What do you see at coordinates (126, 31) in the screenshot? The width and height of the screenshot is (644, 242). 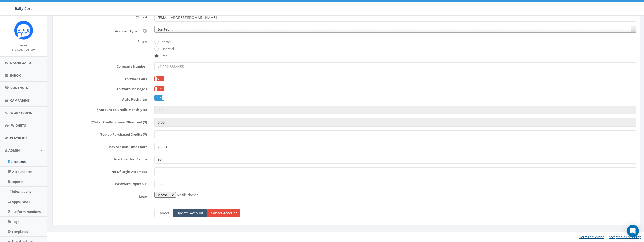 I see `span: Account Type` at bounding box center [126, 31].